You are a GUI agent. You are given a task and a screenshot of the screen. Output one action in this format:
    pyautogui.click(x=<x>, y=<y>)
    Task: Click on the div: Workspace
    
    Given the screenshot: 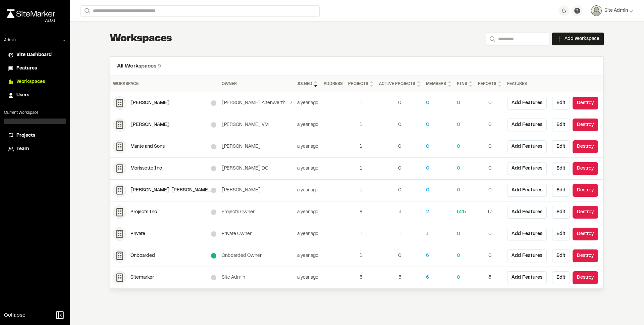 What is the action you would take?
    pyautogui.click(x=165, y=84)
    